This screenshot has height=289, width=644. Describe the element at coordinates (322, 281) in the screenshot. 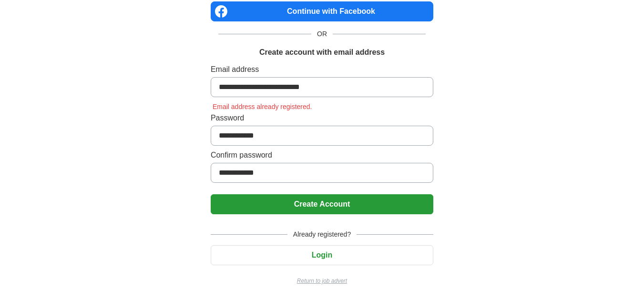

I see `a: Return to job advert` at that location.